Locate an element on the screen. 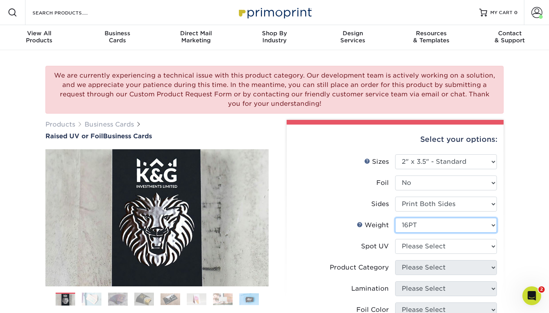 The width and height of the screenshot is (549, 313). div: Lamination is located at coordinates (370, 289).